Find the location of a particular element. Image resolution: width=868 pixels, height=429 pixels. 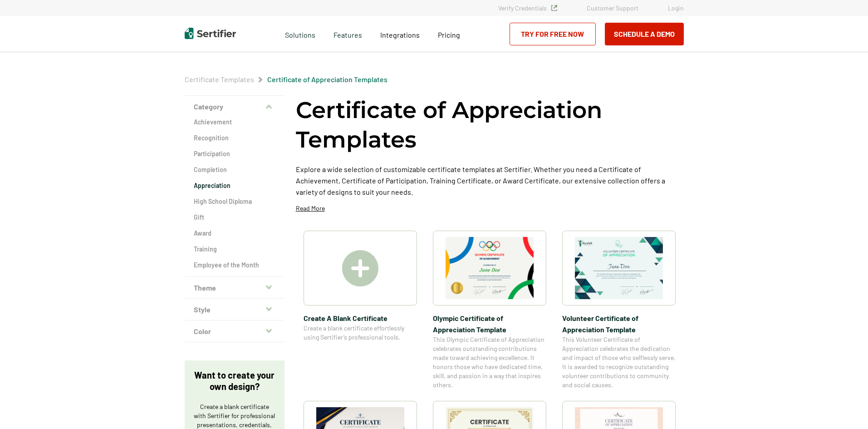

h2: Employee of the Month is located at coordinates (235, 265).